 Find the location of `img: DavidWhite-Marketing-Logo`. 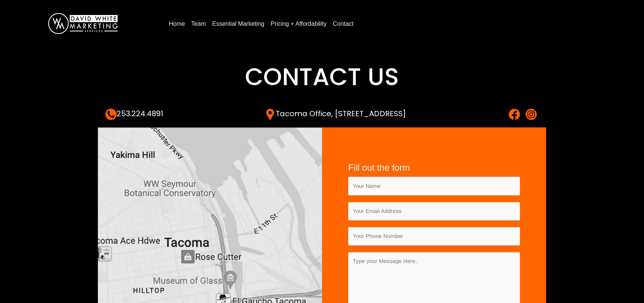

img: DavidWhite-Marketing-Logo is located at coordinates (83, 23).